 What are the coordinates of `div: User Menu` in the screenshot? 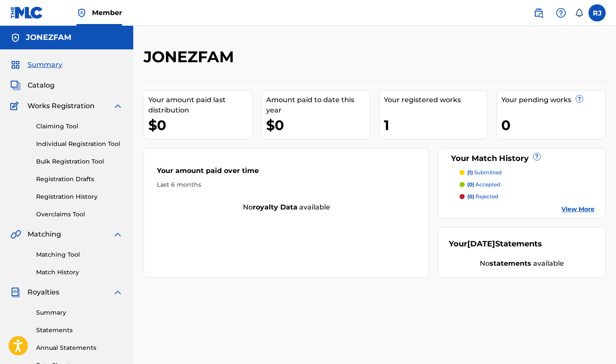 It's located at (597, 13).